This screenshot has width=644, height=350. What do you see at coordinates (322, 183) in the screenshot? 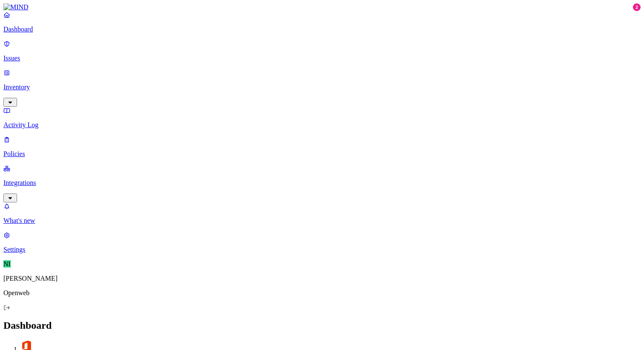
I see `p: Integrations` at bounding box center [322, 183].